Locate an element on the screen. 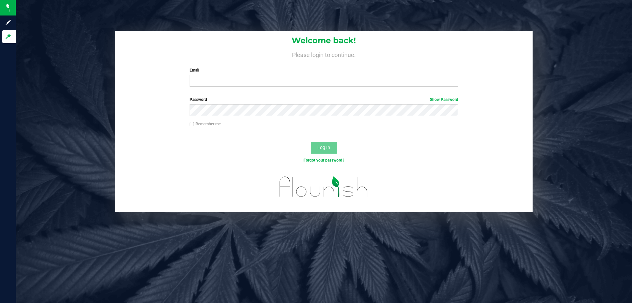 This screenshot has width=632, height=303. input: Remember me is located at coordinates (192, 124).